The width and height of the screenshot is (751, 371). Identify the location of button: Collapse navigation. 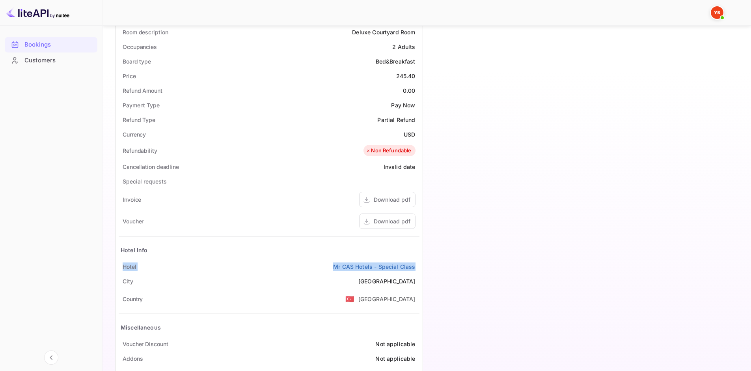
(51, 357).